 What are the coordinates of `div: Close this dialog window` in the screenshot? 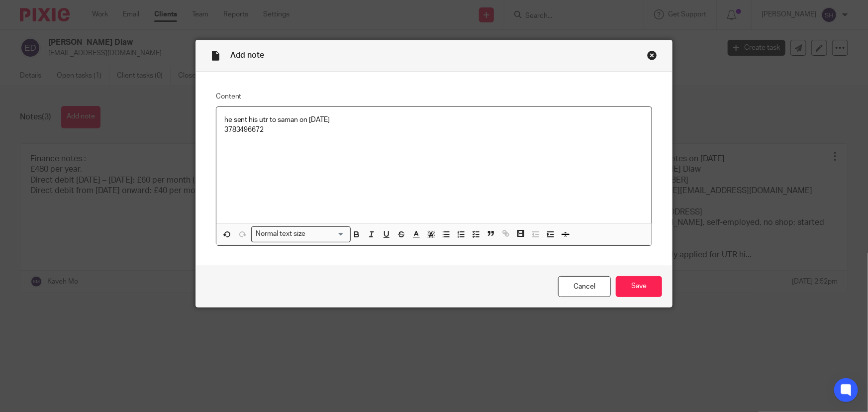 It's located at (652, 55).